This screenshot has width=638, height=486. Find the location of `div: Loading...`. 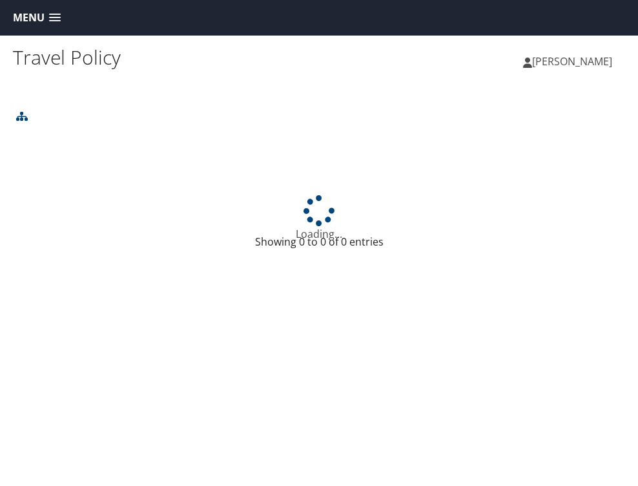

div: Loading... is located at coordinates (319, 218).